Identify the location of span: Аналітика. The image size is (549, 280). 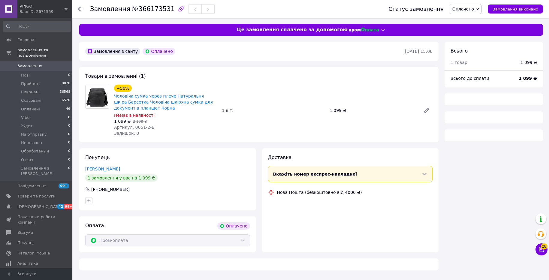
(28, 264).